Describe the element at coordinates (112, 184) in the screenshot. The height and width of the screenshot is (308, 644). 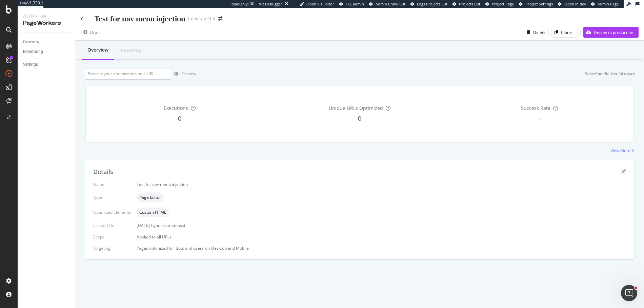
I see `div: Name` at that location.